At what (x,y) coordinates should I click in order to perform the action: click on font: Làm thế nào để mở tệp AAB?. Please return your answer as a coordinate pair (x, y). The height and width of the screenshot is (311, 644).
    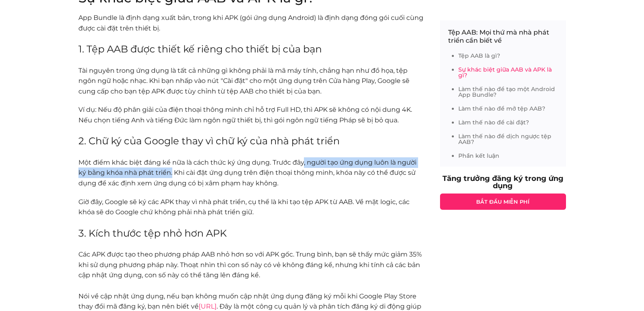
    Looking at the image, I should click on (502, 109).